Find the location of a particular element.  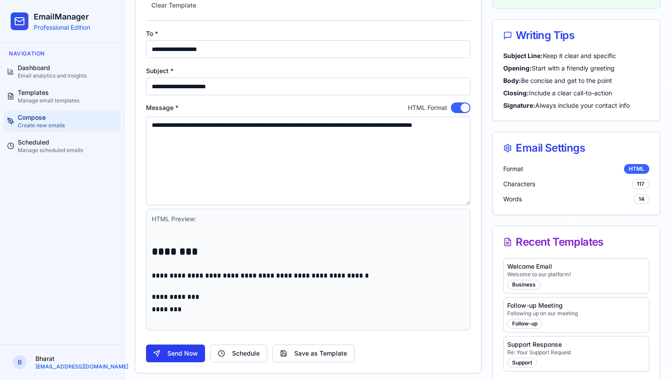

p: Keep it clear and specific is located at coordinates (576, 56).